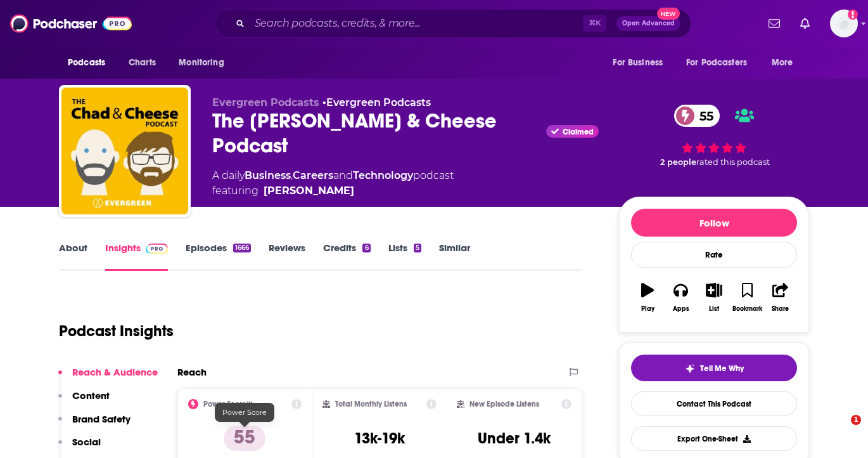  Describe the element at coordinates (780, 297) in the screenshot. I see `button: Share` at that location.